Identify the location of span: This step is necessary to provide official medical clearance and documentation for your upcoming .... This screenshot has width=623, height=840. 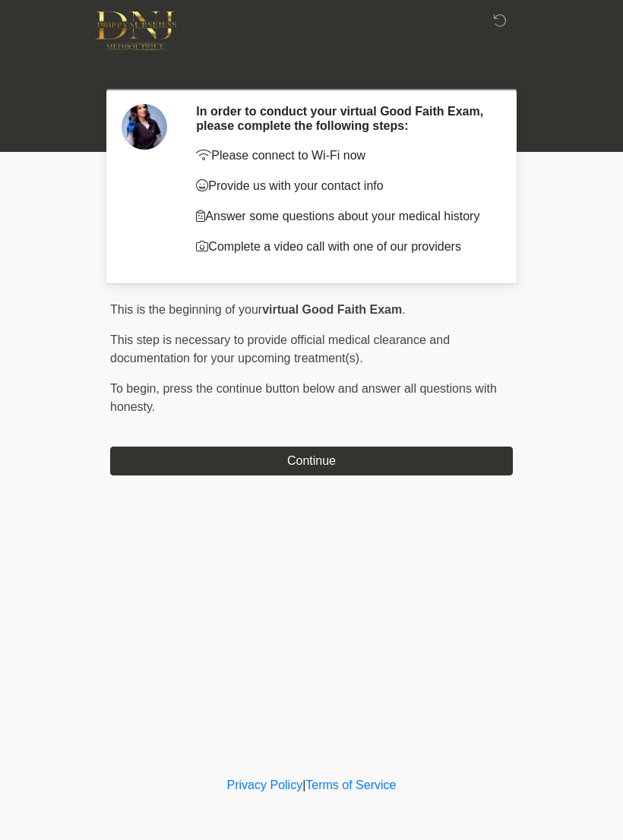
(279, 349).